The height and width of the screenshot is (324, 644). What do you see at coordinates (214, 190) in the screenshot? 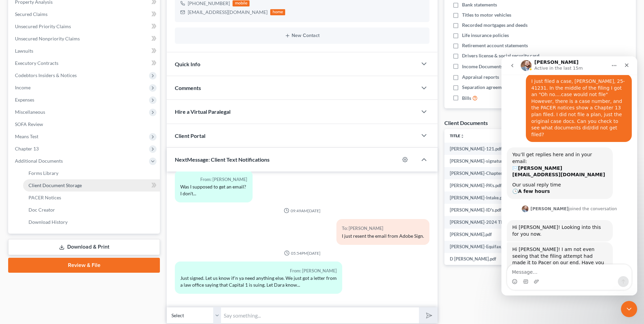
I see `div: Was I supposed to get an email? I don't...` at bounding box center [214, 190].